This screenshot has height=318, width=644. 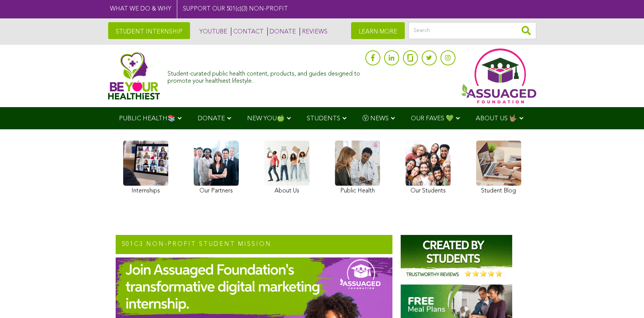 I want to click on span: Ⓥ NEWS, so click(x=376, y=118).